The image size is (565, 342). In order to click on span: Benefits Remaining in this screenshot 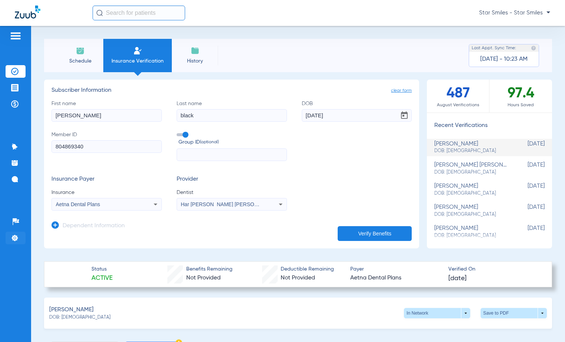, I will do `click(209, 269)`.